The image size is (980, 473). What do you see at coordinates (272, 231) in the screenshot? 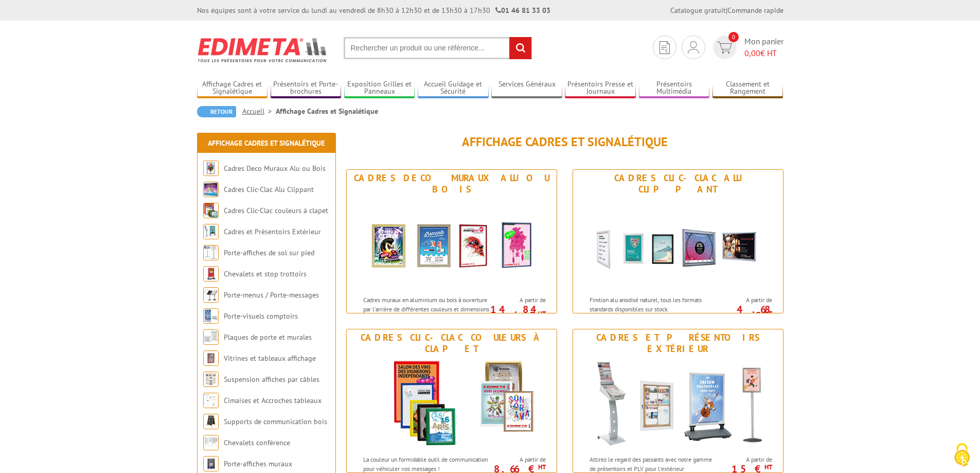
I see `a: Cadres et Présentoirs Extérieur` at bounding box center [272, 231].